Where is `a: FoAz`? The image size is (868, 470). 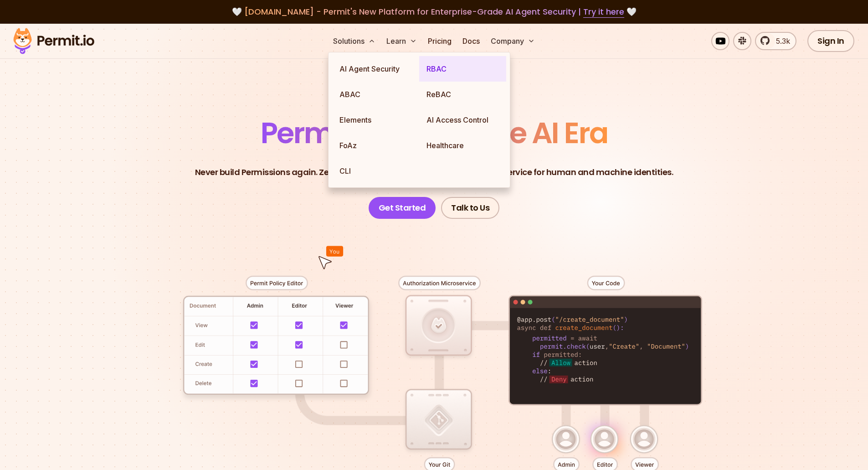
a: FoAz is located at coordinates (376, 145).